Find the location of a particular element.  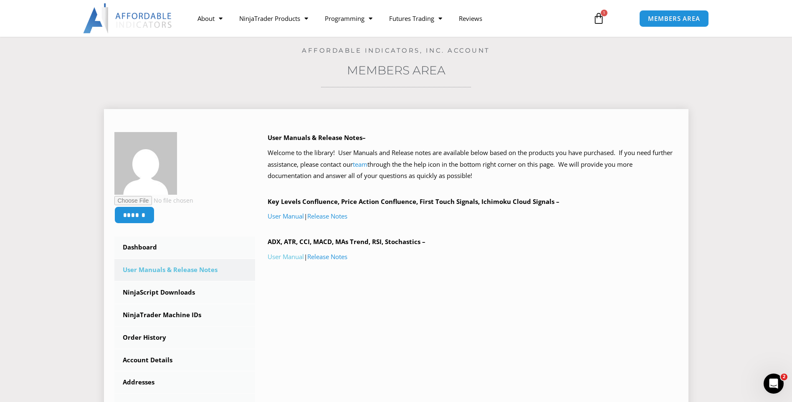

a: 1 is located at coordinates (599, 18).